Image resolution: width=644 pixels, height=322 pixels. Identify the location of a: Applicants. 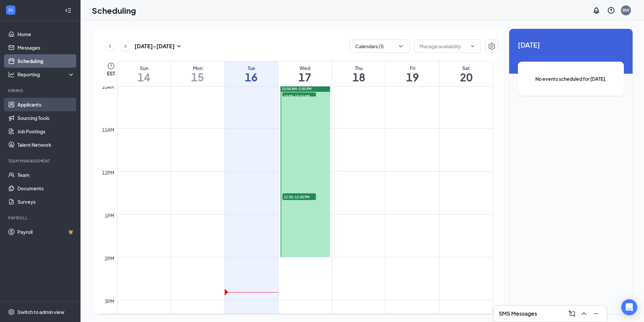
(46, 104).